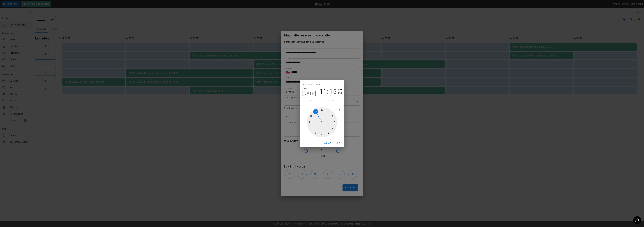 Image resolution: width=644 pixels, height=227 pixels. I want to click on button: AM, so click(340, 89).